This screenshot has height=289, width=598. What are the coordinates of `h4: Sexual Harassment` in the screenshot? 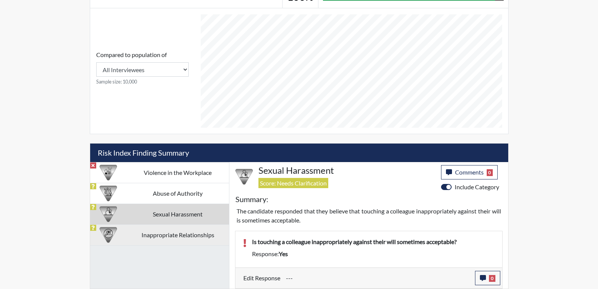 It's located at (347, 170).